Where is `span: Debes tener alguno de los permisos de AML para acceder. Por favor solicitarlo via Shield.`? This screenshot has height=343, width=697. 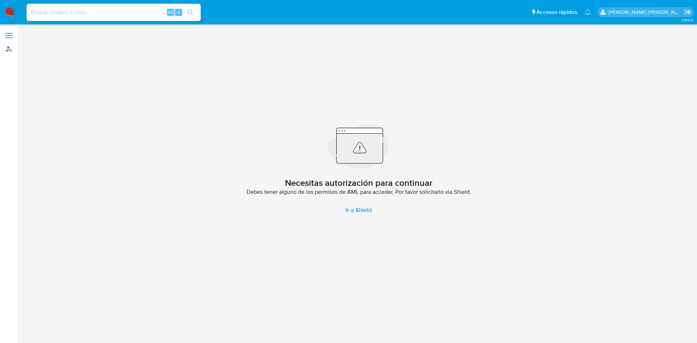
span: Debes tener alguno de los permisos de AML para acceder. Por favor solicitarlo via Shield. is located at coordinates (359, 192).